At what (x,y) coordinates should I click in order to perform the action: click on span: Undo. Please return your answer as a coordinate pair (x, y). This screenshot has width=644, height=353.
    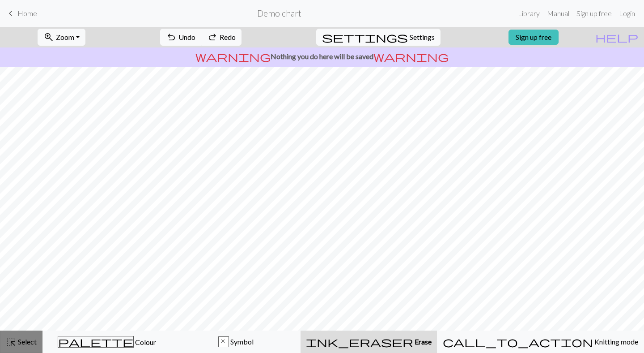
    Looking at the image, I should click on (187, 37).